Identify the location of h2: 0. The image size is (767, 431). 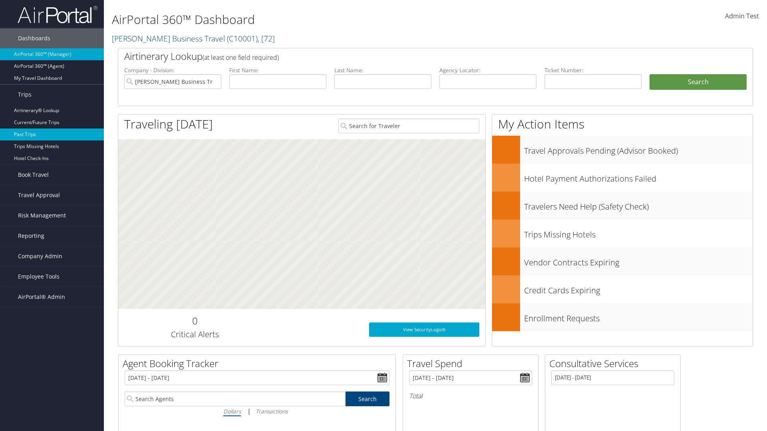
(194, 321).